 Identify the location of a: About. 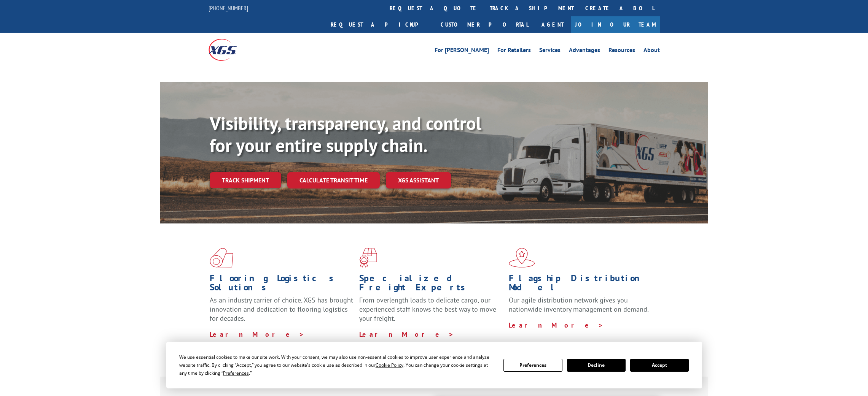
(652, 51).